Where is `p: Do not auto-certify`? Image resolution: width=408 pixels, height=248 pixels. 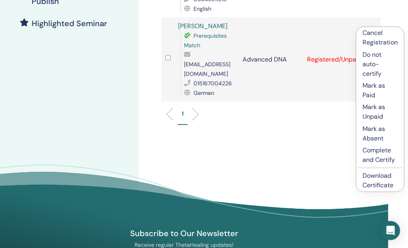 p: Do not auto-certify is located at coordinates (380, 64).